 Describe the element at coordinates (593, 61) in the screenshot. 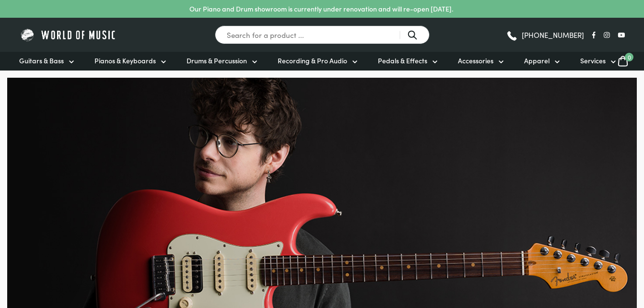

I see `span: Services` at that location.